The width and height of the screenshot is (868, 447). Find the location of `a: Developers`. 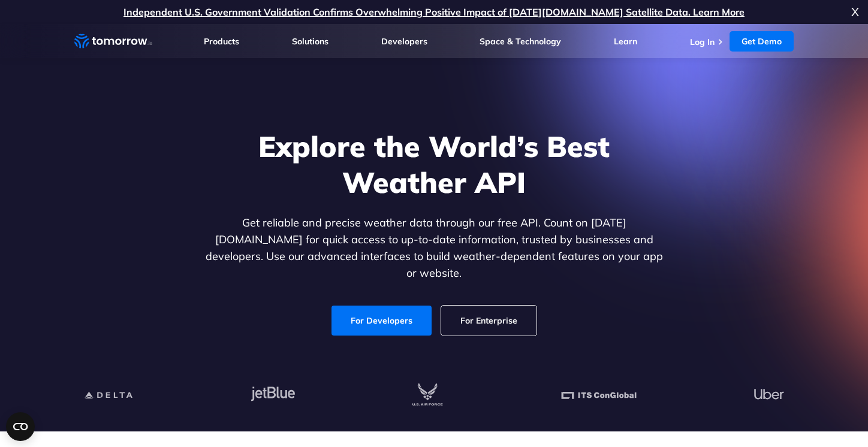

a: Developers is located at coordinates (404, 41).